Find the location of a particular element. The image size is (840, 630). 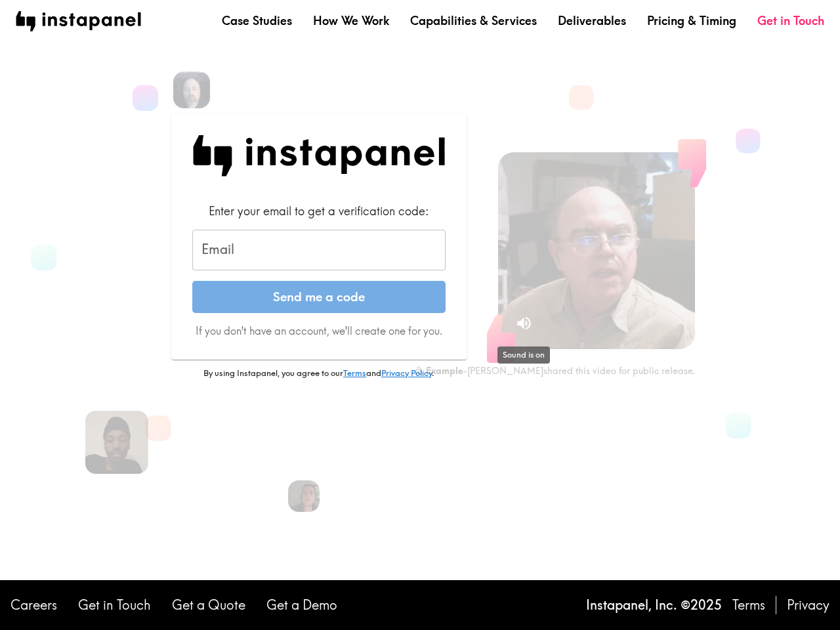

p: By using Instapanel, you agree to our and . is located at coordinates (319, 373).